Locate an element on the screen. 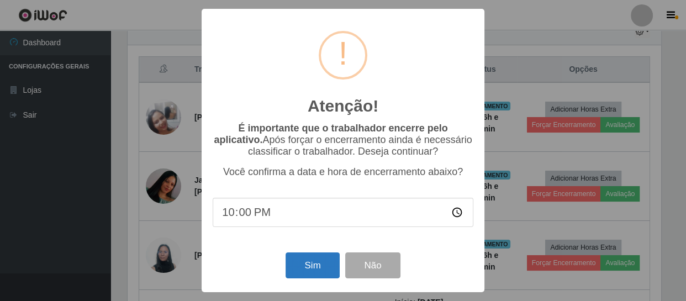 The height and width of the screenshot is (301, 686). button: Não is located at coordinates (373, 265).